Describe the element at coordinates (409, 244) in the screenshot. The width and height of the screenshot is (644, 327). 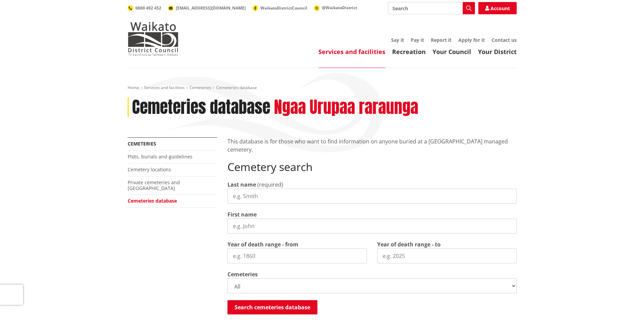
I see `label: Year of death range - to` at that location.